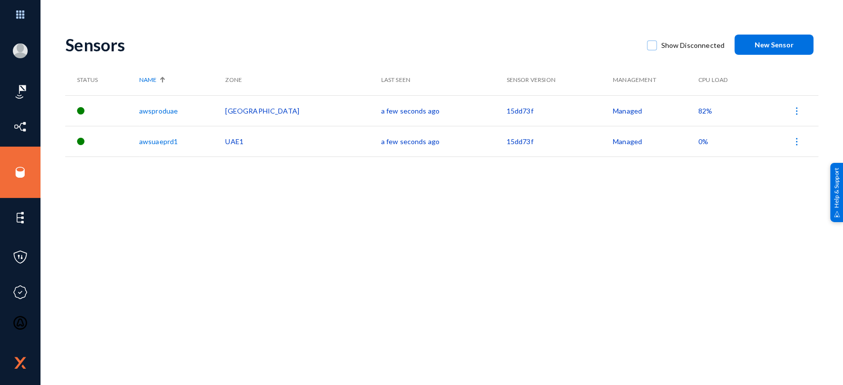  What do you see at coordinates (148, 80) in the screenshot?
I see `span: Name` at bounding box center [148, 80].